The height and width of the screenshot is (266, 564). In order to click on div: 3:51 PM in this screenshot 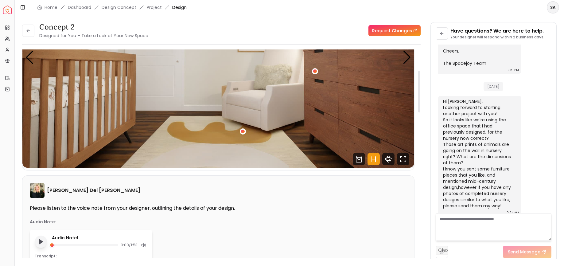, I will do `click(513, 70)`.